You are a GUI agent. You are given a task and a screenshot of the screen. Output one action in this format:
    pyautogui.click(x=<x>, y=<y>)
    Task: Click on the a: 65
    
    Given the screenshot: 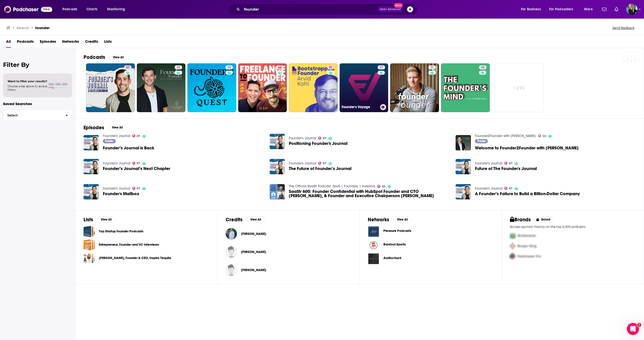 What is the action you would take?
    pyautogui.click(x=381, y=186)
    